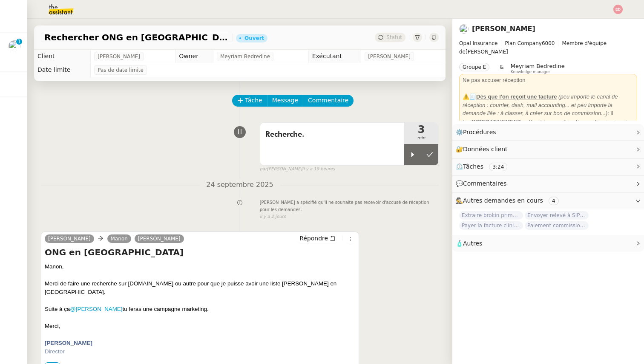  I want to click on div: Merci,, so click(200, 327).